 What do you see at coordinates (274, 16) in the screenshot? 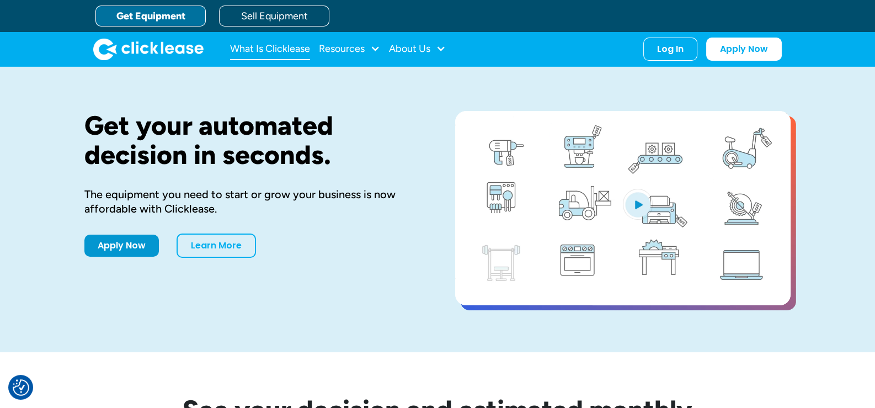
I see `a: Sell Equipment` at bounding box center [274, 16].